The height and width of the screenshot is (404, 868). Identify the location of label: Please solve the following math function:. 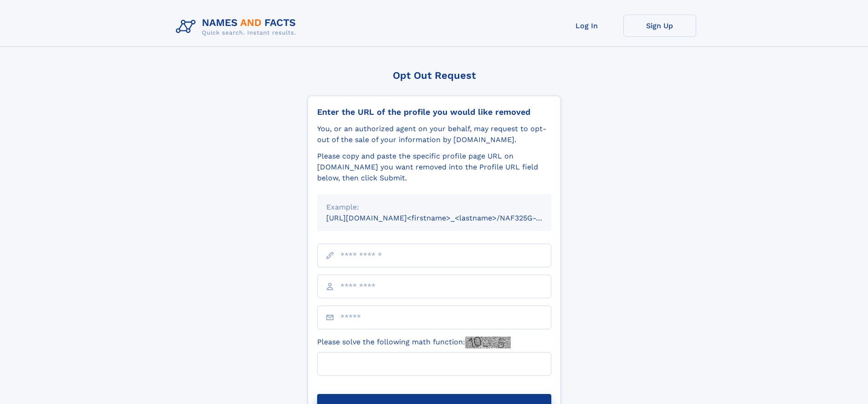
(413, 343).